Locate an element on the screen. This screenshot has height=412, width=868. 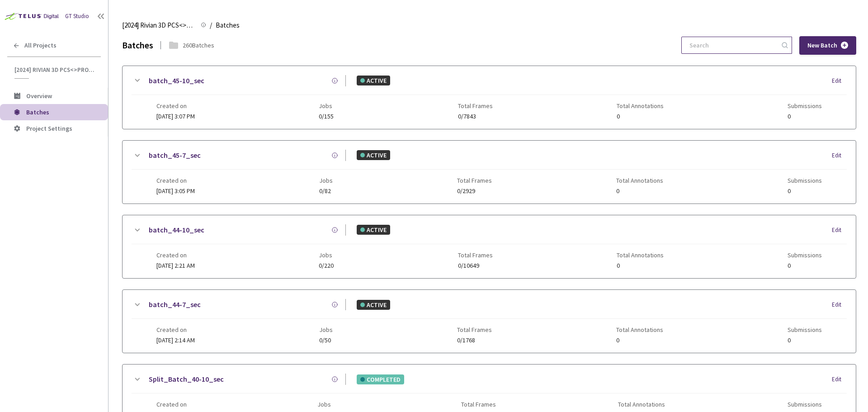
input: Search is located at coordinates (732, 45).